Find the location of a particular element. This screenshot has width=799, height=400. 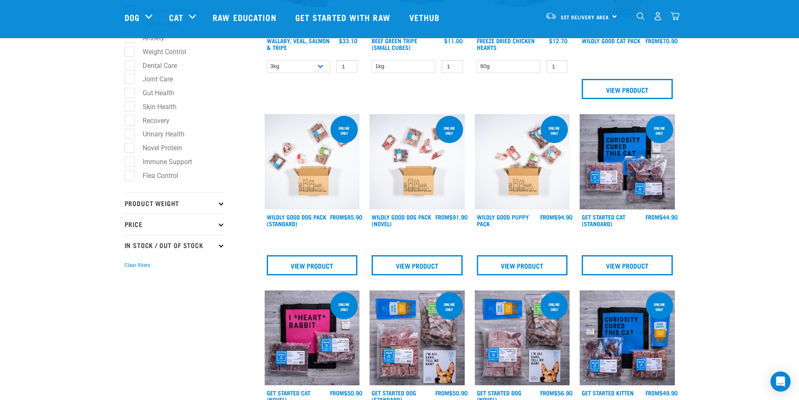

div: $70.90 is located at coordinates (662, 41).